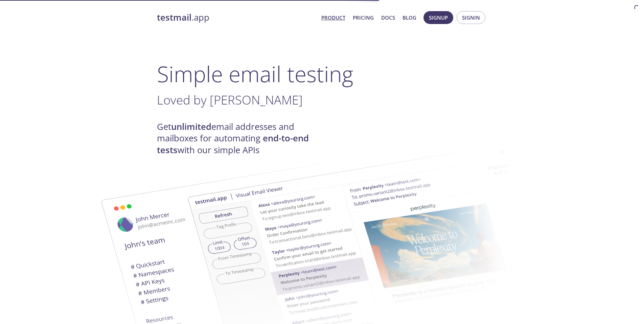  Describe the element at coordinates (409, 18) in the screenshot. I see `a: Blog` at that location.